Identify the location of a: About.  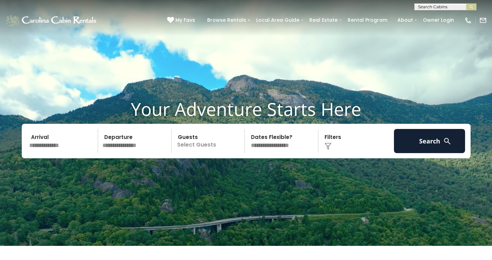
(405, 20).